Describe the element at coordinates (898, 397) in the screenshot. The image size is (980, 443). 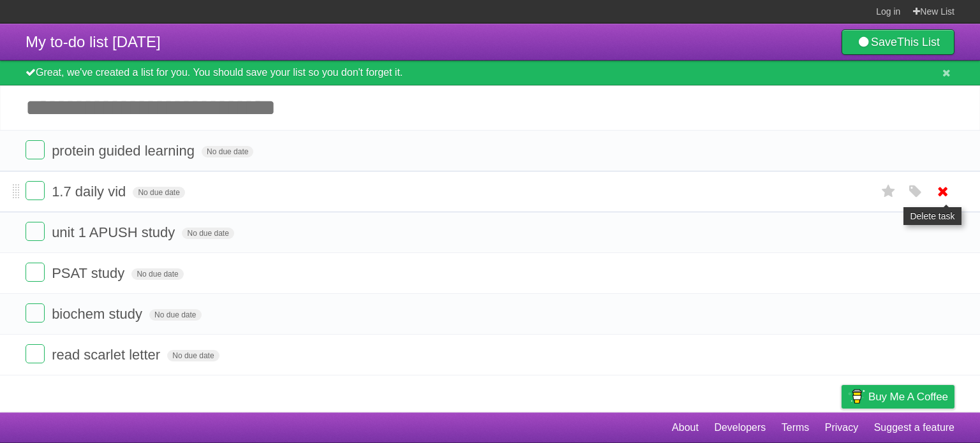
I see `a: Buy me a coffee` at that location.